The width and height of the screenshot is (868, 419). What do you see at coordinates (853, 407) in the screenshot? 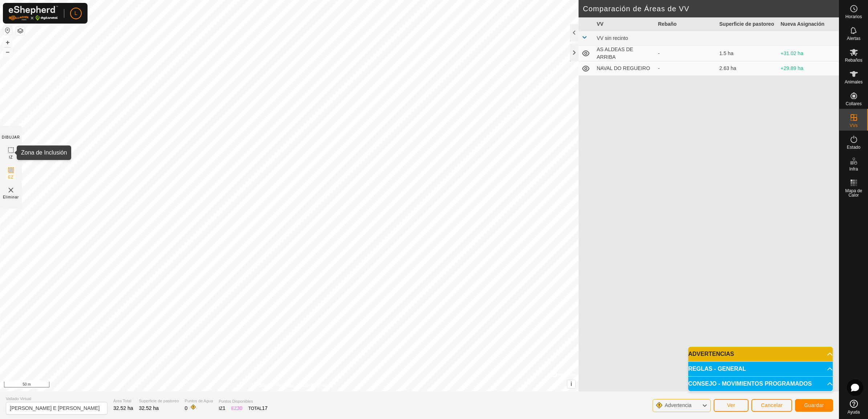
I see `a: Ayuda` at bounding box center [853, 407].